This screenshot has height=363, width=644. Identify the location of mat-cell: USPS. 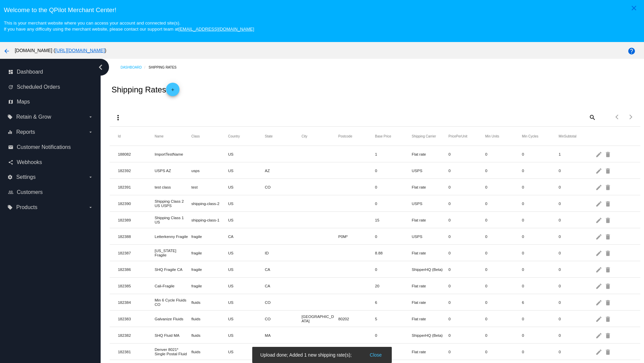
(430, 203).